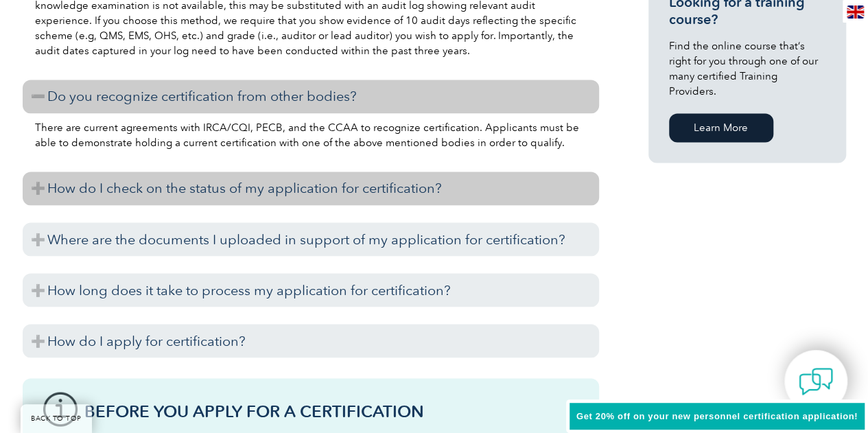 The image size is (868, 433). I want to click on span: Get 20% off on your new personnel certification application!, so click(717, 416).